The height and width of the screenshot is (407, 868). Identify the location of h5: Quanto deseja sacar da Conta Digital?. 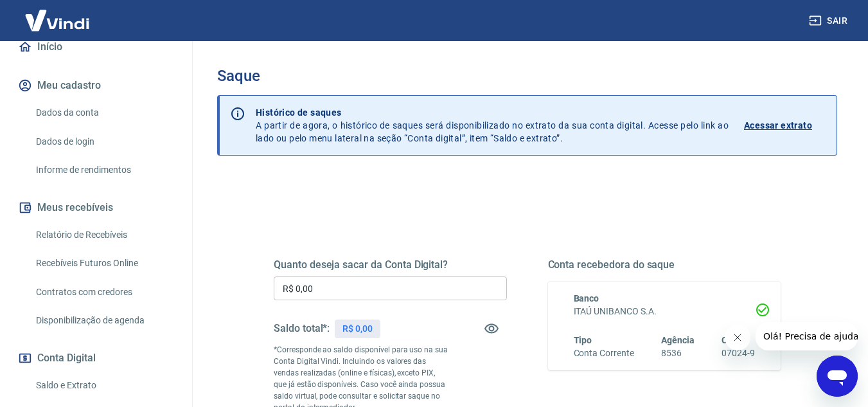
(391, 265).